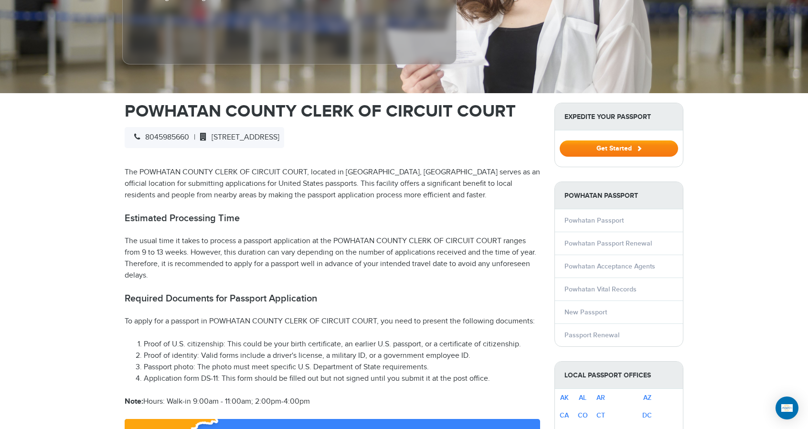 This screenshot has height=429, width=808. Describe the element at coordinates (647, 397) in the screenshot. I see `a: AZ` at that location.